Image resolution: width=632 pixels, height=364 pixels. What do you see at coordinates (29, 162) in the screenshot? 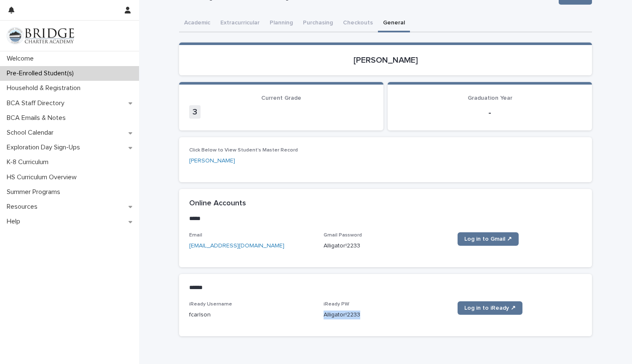
I see `p: K-8 Curriculum` at bounding box center [29, 162].